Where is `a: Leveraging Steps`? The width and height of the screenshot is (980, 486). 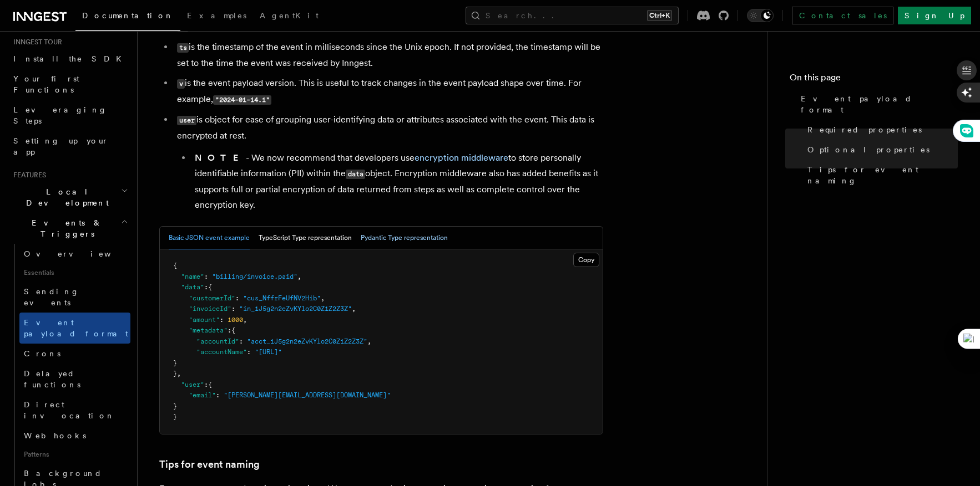 a: Leveraging Steps is located at coordinates (69, 115).